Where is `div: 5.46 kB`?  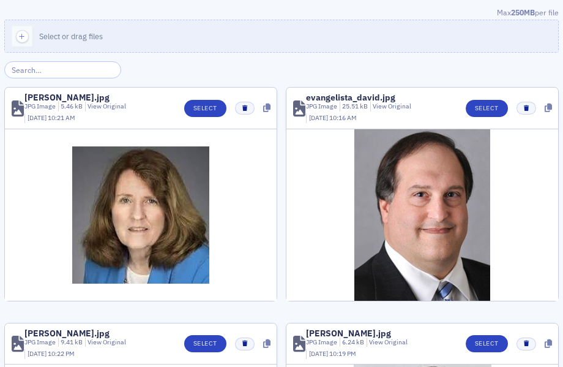
div: 5.46 kB is located at coordinates (70, 107).